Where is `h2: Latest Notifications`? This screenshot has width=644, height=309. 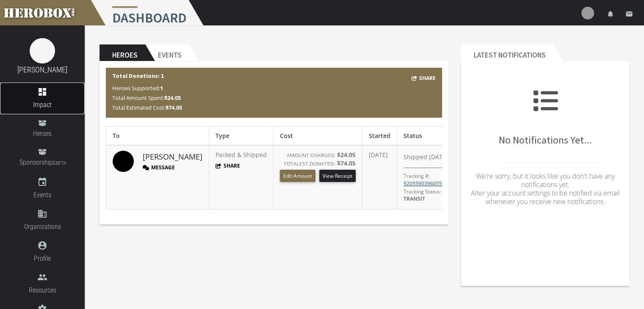 h2: Latest Notifications is located at coordinates (508, 53).